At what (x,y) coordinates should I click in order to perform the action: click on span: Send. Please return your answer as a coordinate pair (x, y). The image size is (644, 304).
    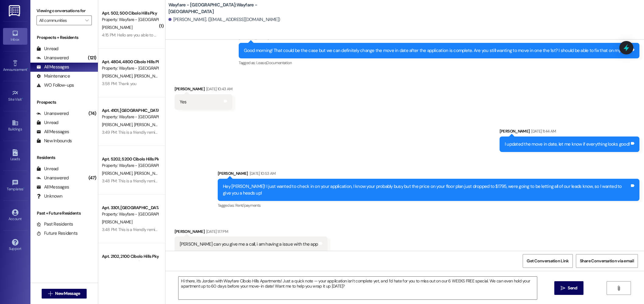
    Looking at the image, I should click on (572, 288).